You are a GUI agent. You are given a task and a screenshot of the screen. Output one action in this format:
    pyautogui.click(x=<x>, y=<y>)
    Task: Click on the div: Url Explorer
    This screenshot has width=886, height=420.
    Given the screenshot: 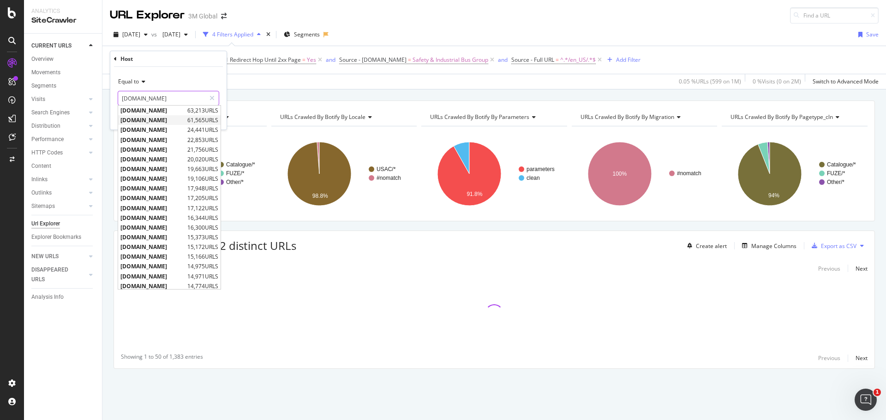 What is the action you would take?
    pyautogui.click(x=46, y=224)
    